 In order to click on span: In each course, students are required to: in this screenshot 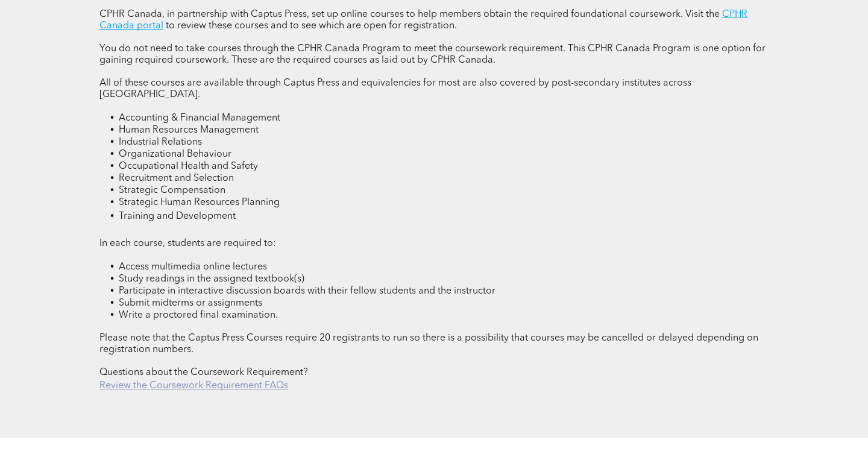, I will do `click(187, 244)`.